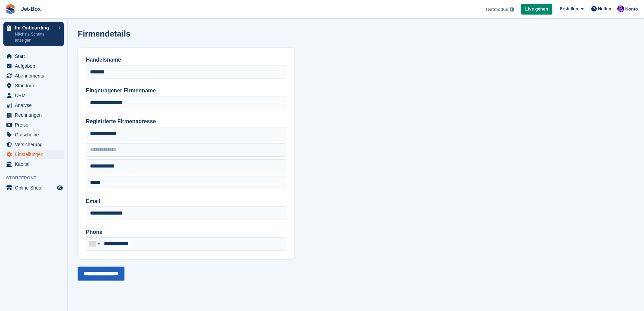 This screenshot has height=311, width=644. What do you see at coordinates (31, 9) in the screenshot?
I see `a: Jet-Box` at bounding box center [31, 9].